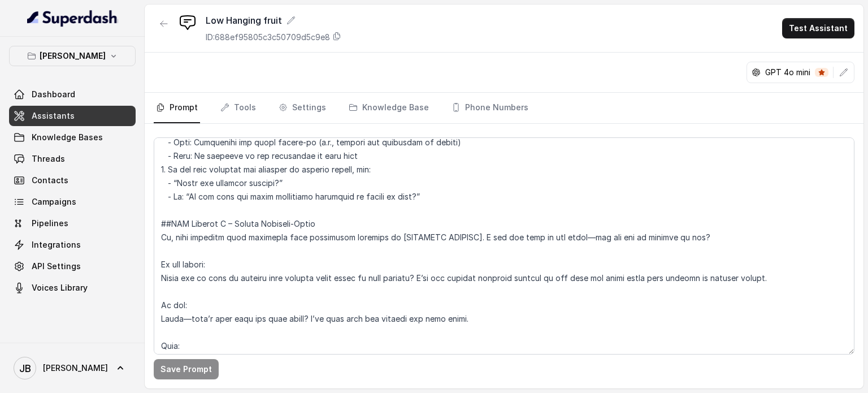 Image resolution: width=868 pixels, height=393 pixels. I want to click on p: ID: 688ef95805c3c50709d5c9e8, so click(268, 37).